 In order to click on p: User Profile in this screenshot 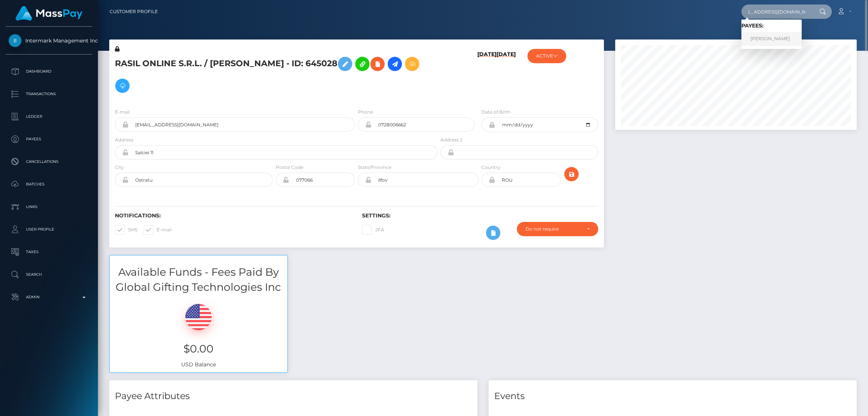, I will do `click(49, 229)`.